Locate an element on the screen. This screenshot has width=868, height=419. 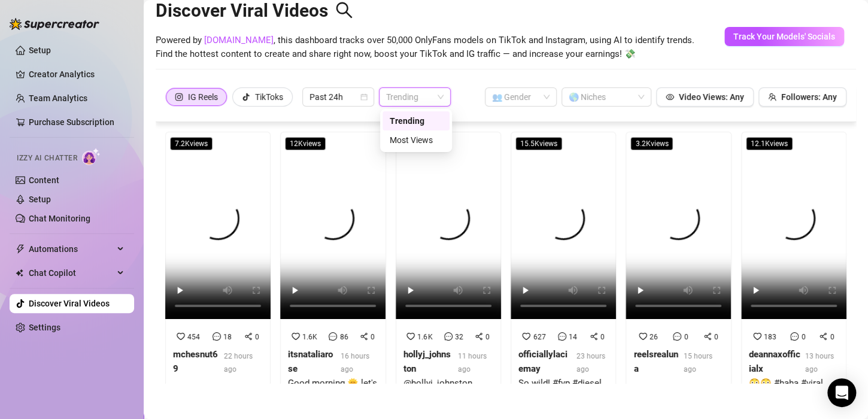
strong: mchesnut69 is located at coordinates (195, 362).